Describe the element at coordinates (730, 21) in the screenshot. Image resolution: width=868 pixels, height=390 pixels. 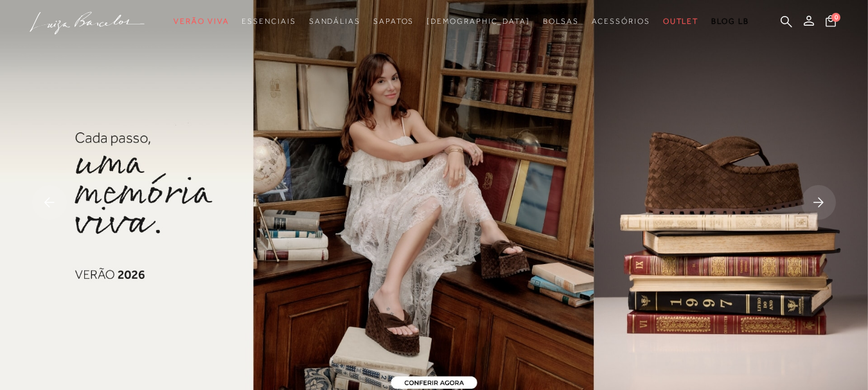
I see `span: BLOG LB` at that location.